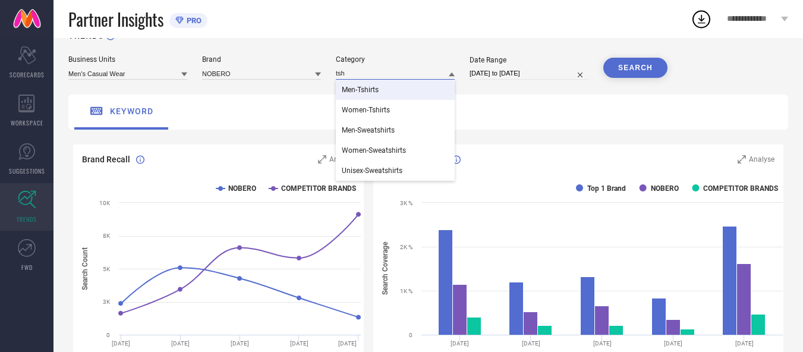 The height and width of the screenshot is (352, 803). Describe the element at coordinates (368, 130) in the screenshot. I see `span: Men-Sweatshirts` at that location.